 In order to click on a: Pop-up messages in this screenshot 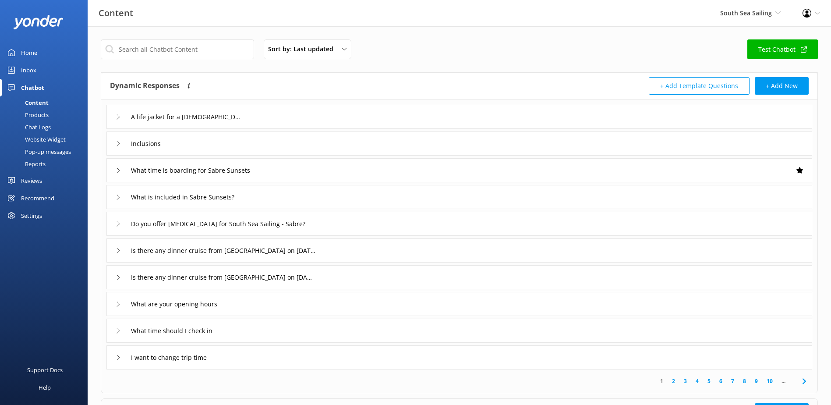, I will do `click(46, 152)`.